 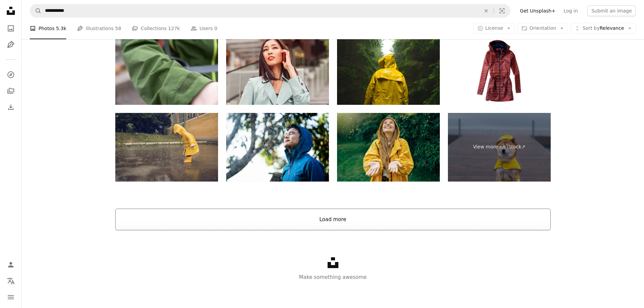 What do you see at coordinates (494, 28) in the screenshot?
I see `span: License` at bounding box center [494, 28].